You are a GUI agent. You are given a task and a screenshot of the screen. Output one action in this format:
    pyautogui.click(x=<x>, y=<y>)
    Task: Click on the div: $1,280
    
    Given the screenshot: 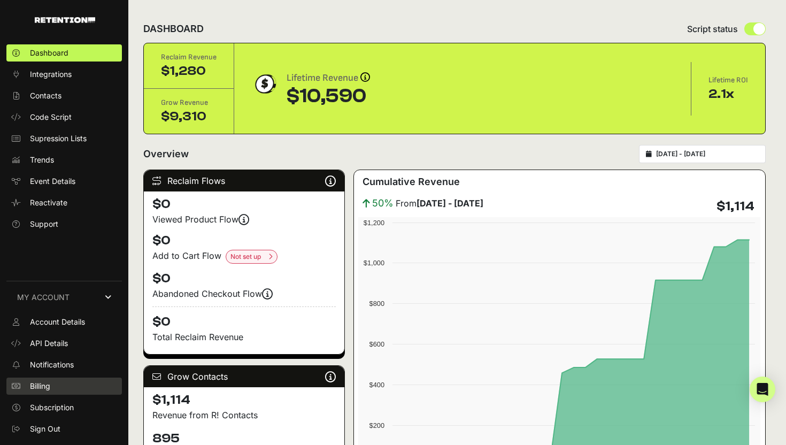 What is the action you would take?
    pyautogui.click(x=189, y=71)
    